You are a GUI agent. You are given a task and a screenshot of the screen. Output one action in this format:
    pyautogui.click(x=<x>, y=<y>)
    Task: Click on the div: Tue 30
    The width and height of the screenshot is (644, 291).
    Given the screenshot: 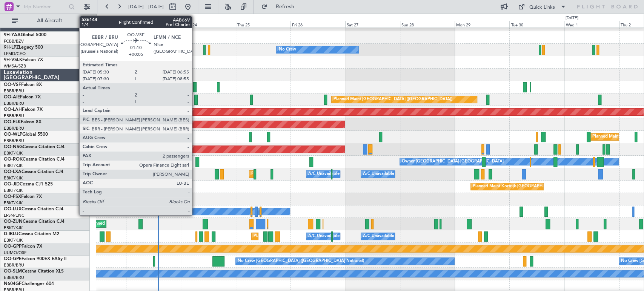 What is the action you would take?
    pyautogui.click(x=536, y=24)
    